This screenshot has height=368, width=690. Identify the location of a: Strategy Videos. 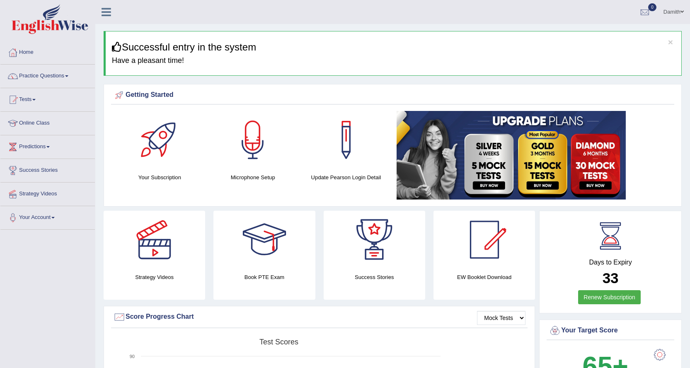
(48, 193).